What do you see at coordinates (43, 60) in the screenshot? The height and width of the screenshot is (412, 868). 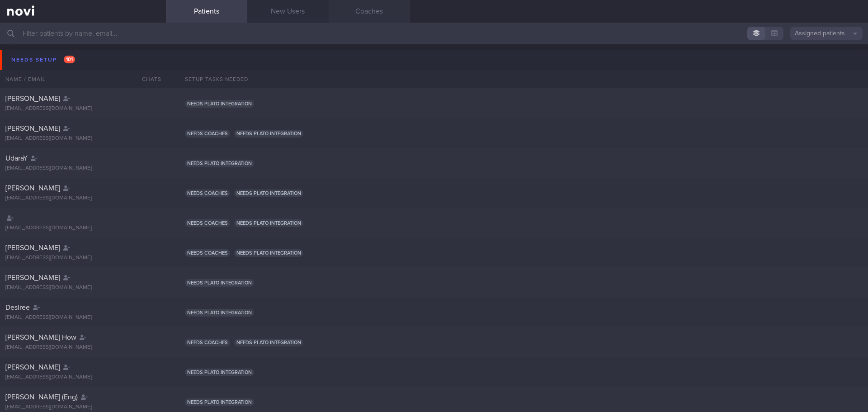 I see `div: Needs setup` at bounding box center [43, 60].